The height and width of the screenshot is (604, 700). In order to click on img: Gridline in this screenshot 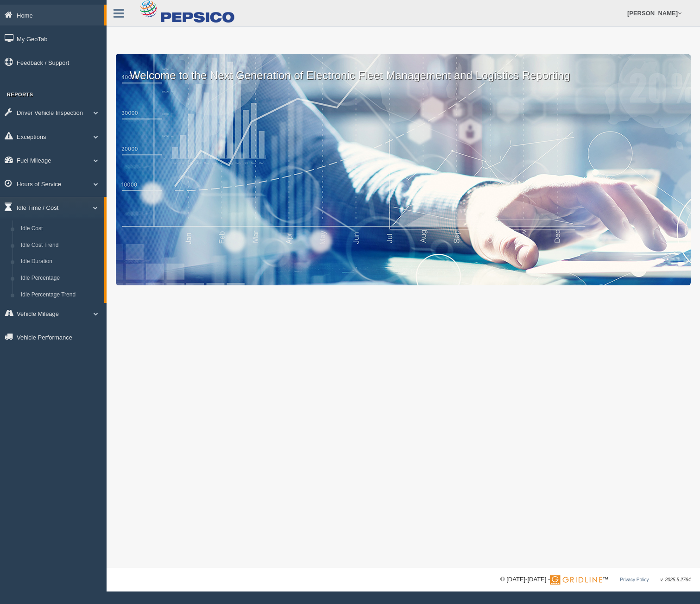, I will do `click(576, 580)`.